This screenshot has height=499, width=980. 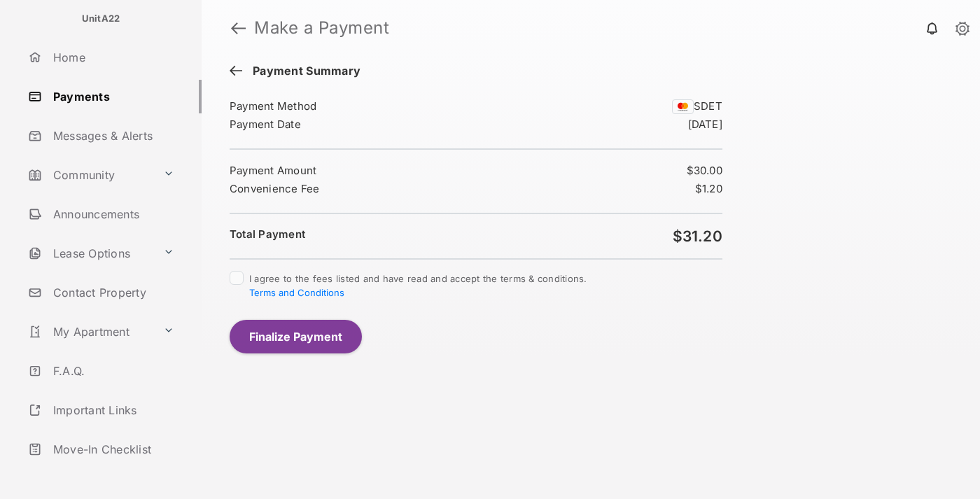 What do you see at coordinates (112, 215) in the screenshot?
I see `a: Announcements` at bounding box center [112, 215].